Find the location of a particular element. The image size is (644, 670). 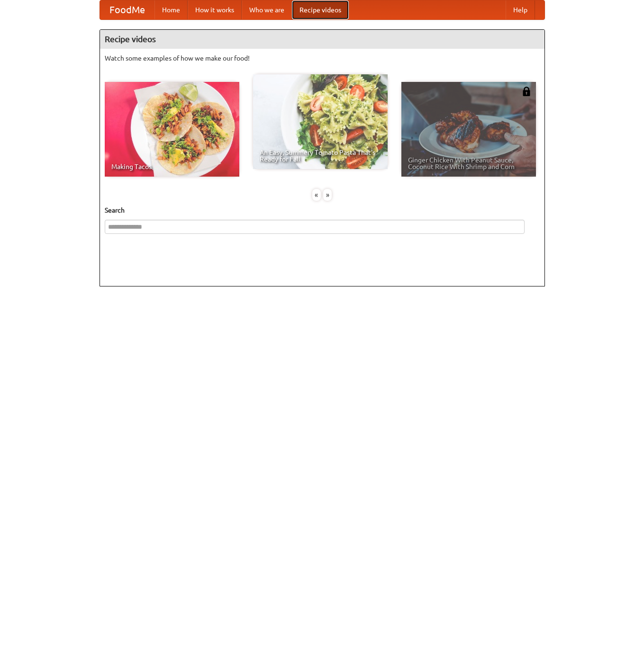

a: Making Tacos is located at coordinates (172, 129).